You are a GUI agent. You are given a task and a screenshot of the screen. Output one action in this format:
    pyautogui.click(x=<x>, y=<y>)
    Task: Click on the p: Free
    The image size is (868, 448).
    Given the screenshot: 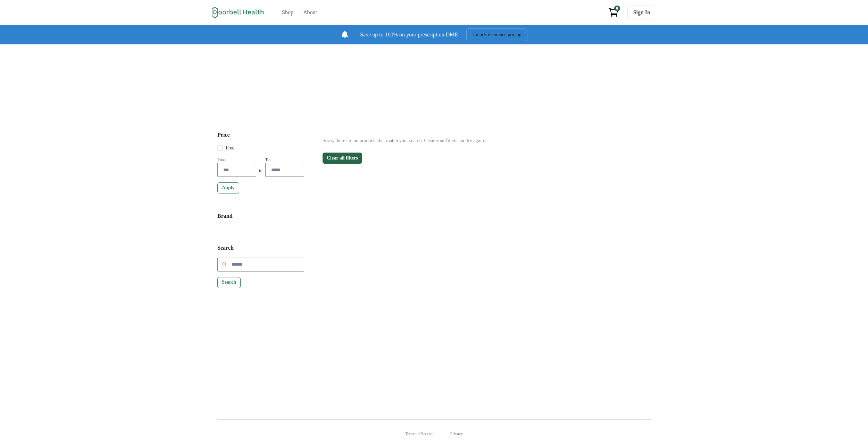 What is the action you would take?
    pyautogui.click(x=230, y=147)
    